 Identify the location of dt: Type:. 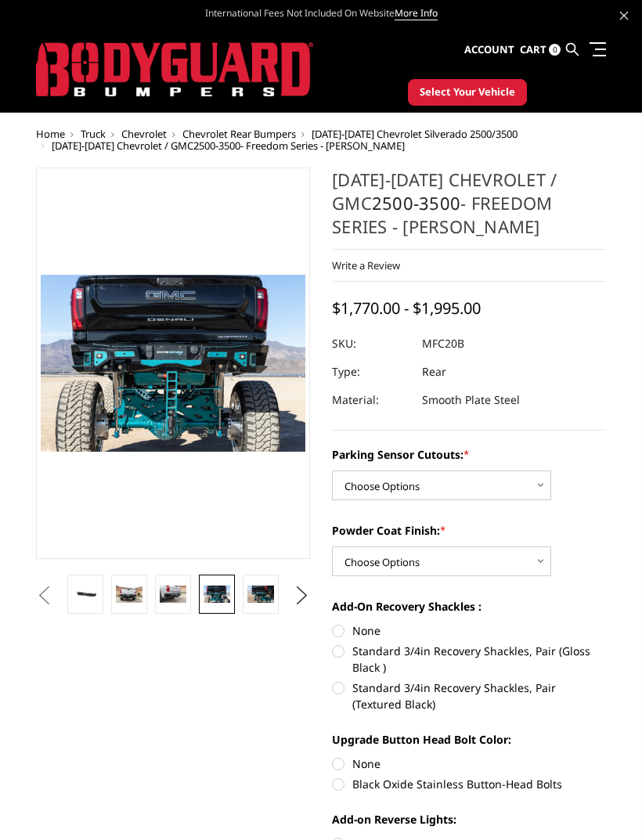
(371, 372).